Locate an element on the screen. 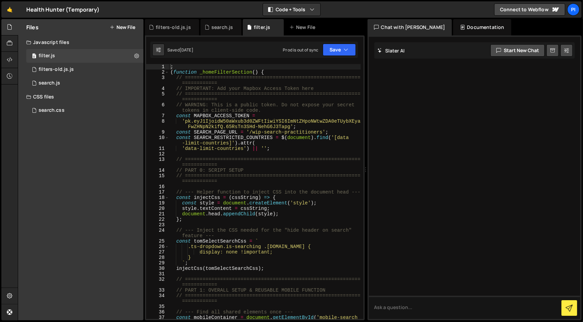  div: 21 is located at coordinates (157, 214).